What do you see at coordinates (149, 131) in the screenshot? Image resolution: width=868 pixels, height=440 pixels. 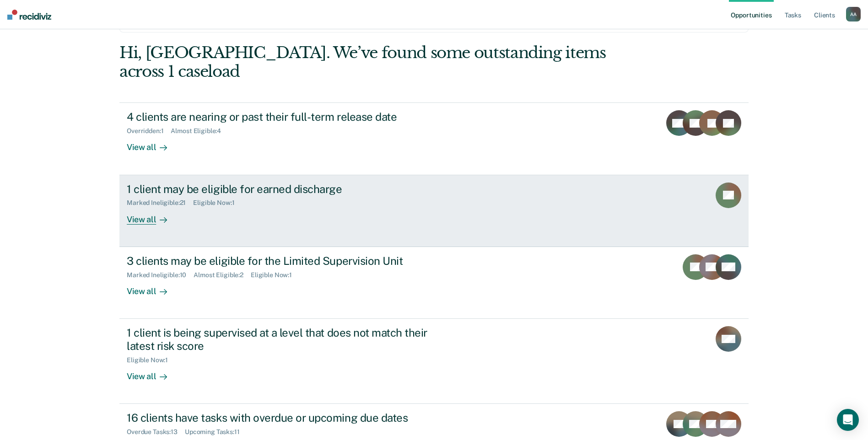 I see `div: Overridden : 1` at bounding box center [149, 131].